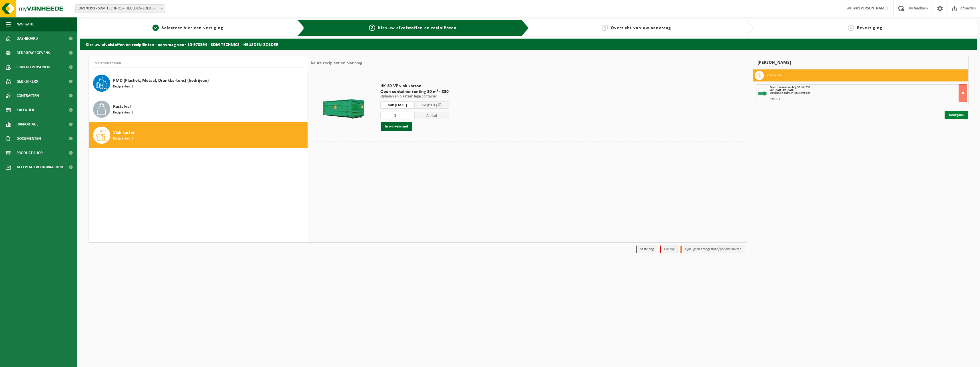 The image size is (980, 367). I want to click on span: PMD (Plastiek, Metaal, Drankkartons) (bedrijven), so click(160, 81).